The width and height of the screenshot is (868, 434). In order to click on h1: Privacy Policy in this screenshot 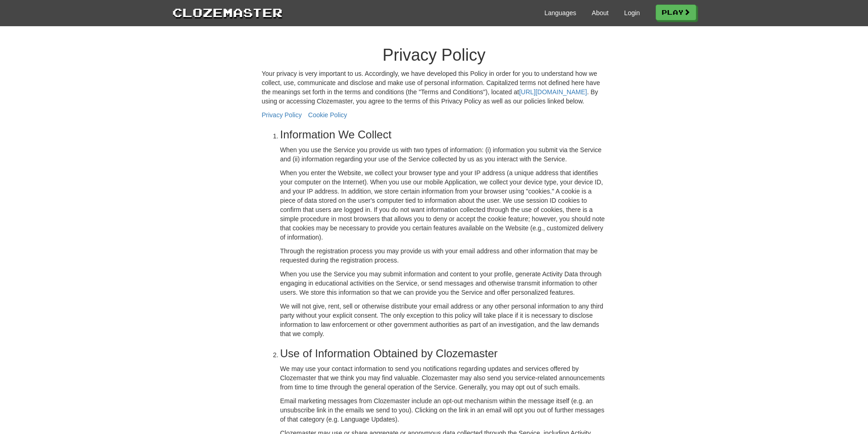, I will do `click(434, 55)`.